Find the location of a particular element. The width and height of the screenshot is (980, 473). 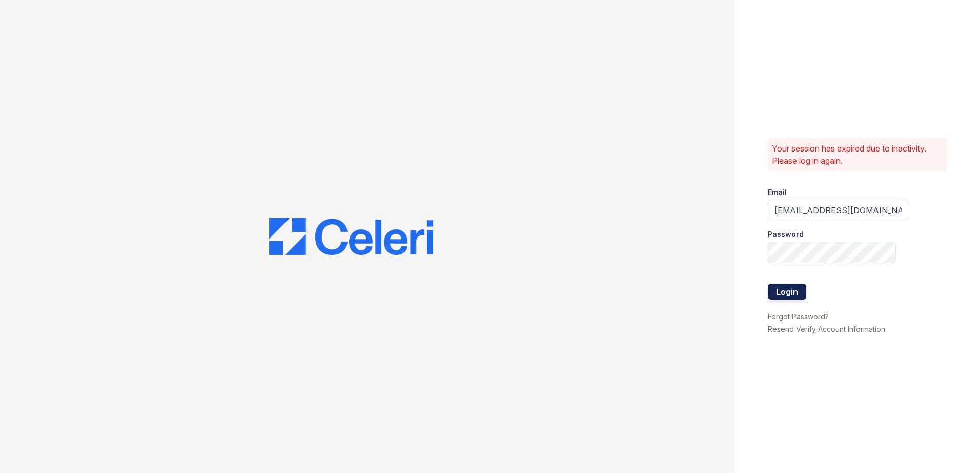

label: Password is located at coordinates (786, 234).